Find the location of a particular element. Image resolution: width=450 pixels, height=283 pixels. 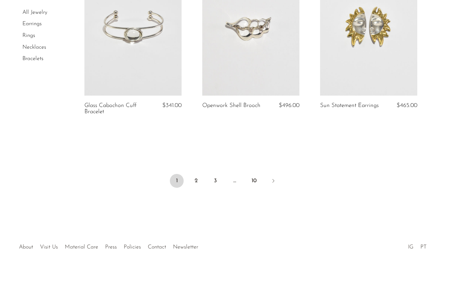

a: Necklaces is located at coordinates (34, 47).